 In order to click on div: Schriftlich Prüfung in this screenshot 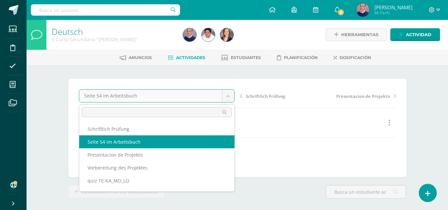, I will do `click(157, 129)`.